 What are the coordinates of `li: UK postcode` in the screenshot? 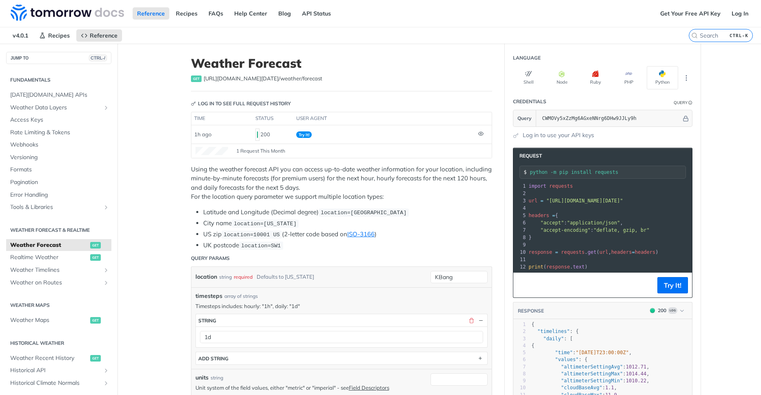 It's located at (348, 245).